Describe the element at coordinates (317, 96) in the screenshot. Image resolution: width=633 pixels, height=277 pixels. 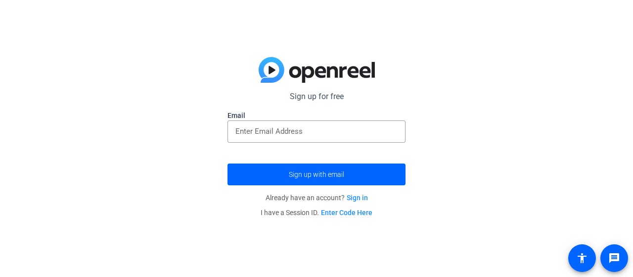
I see `p: Sign up for free` at that location.